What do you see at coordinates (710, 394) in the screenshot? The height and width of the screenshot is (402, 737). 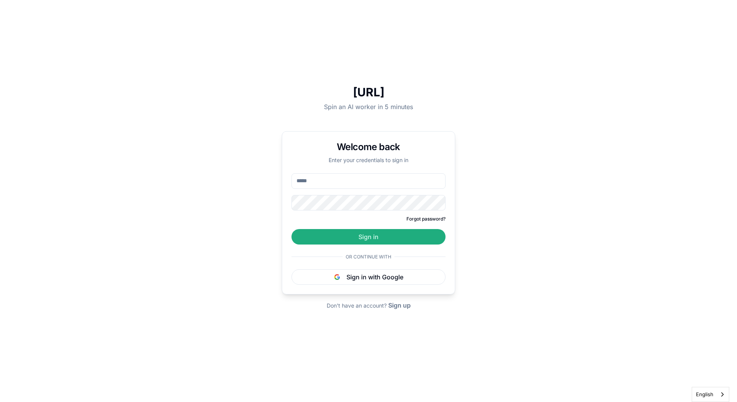 I see `aside: Language selected: English` at bounding box center [710, 394].